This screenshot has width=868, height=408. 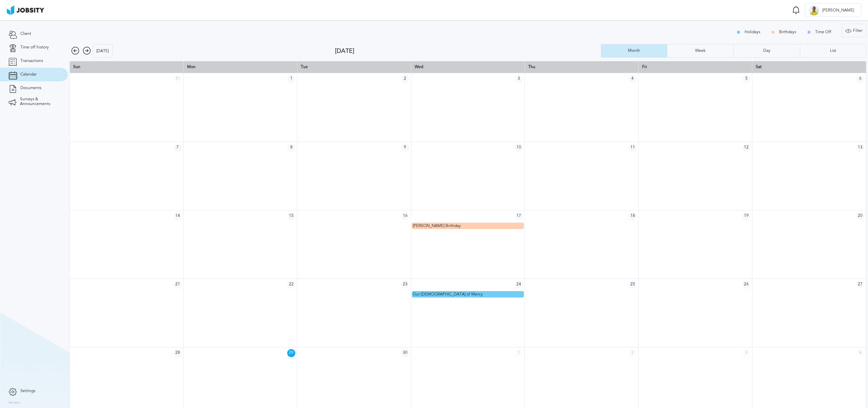 I want to click on span: 19, so click(x=746, y=216).